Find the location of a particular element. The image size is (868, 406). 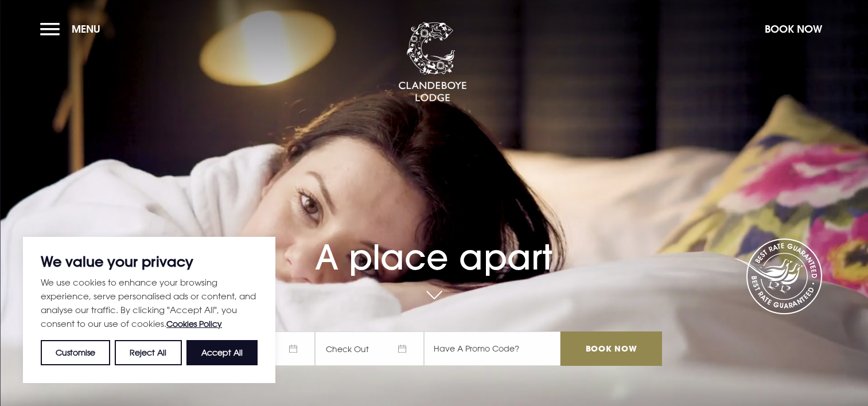

button: Reject All is located at coordinates (148, 353).